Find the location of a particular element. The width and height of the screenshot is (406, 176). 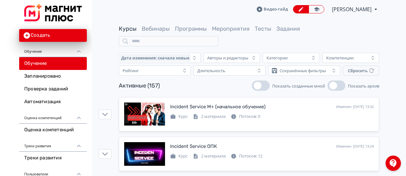

button: Создать is located at coordinates (53, 35).